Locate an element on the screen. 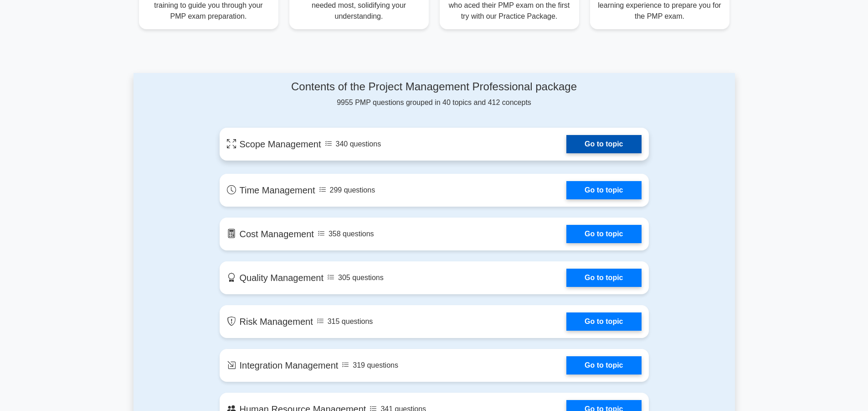 This screenshot has width=868, height=411. div: 9955 PMP questions grouped in 40 topics and 412 concepts is located at coordinates (434, 94).